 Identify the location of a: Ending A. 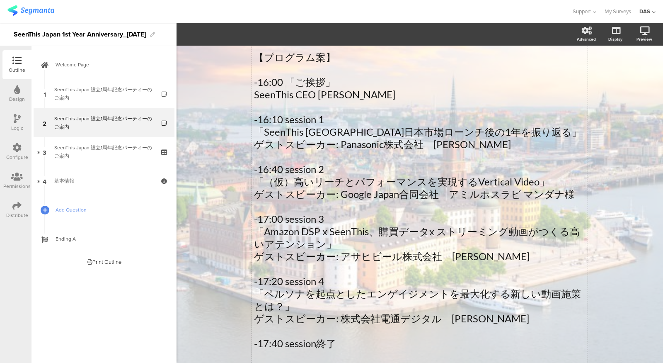
(104, 239).